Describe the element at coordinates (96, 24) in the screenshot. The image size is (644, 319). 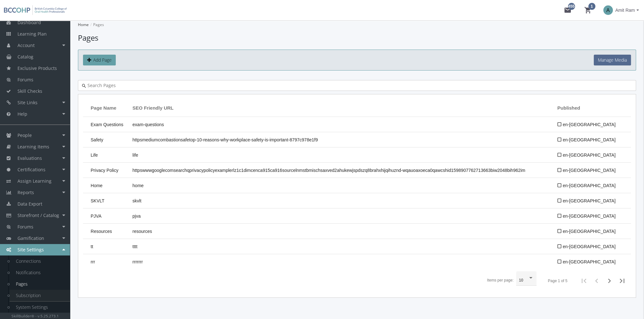
I see `li: Pages` at that location.